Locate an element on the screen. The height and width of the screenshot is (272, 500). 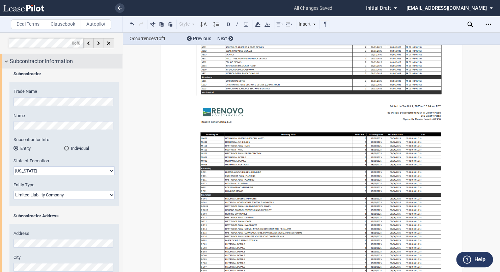
label: Subcontractor Info is located at coordinates (64, 140).